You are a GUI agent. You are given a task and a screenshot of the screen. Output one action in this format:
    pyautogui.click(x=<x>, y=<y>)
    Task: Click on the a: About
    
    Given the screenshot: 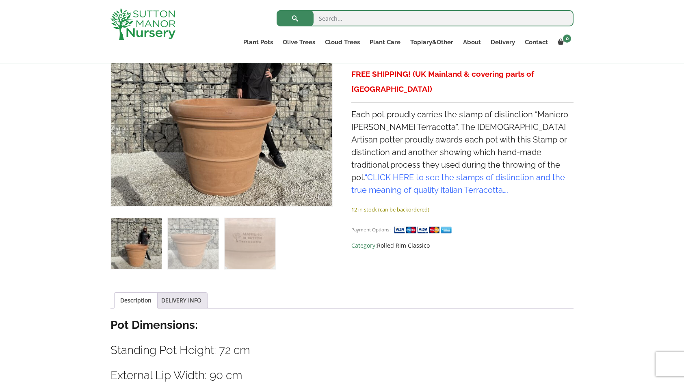 What is the action you would take?
    pyautogui.click(x=472, y=42)
    